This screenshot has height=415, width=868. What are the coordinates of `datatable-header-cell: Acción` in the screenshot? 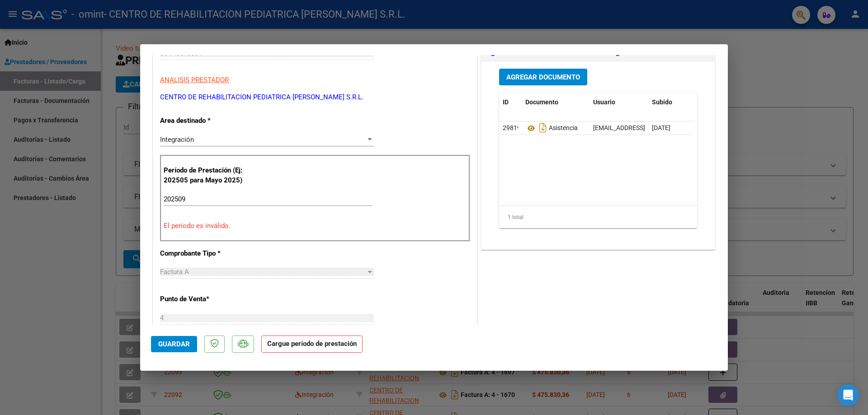 It's located at (716, 102).